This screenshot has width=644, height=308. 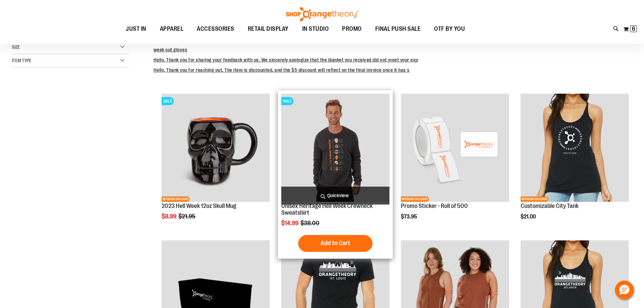 What do you see at coordinates (215, 29) in the screenshot?
I see `a: ACCESSORIES` at bounding box center [215, 29].